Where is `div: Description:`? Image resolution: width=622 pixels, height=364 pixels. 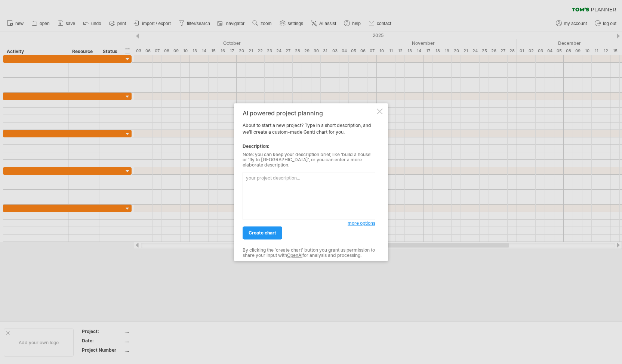 div: Description: is located at coordinates (309, 147).